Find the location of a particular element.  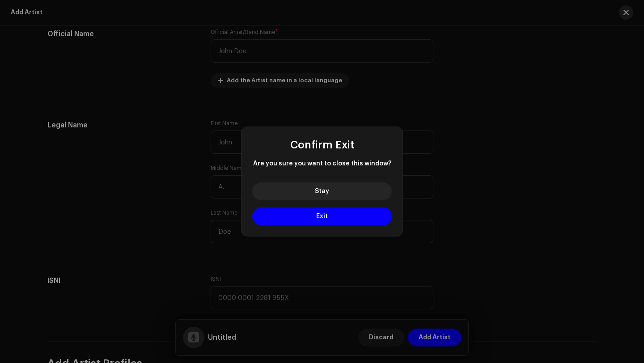

button: Stay is located at coordinates (322, 191).